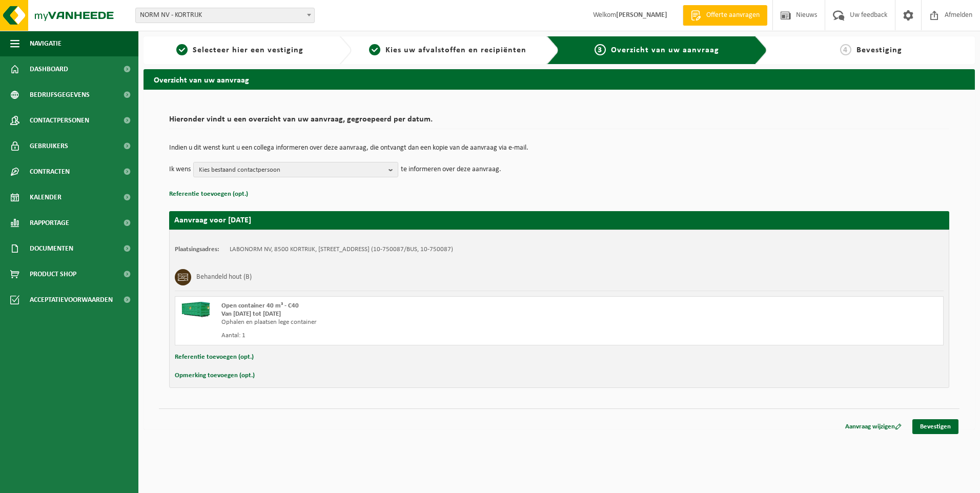 The image size is (980, 493). Describe the element at coordinates (451, 169) in the screenshot. I see `p: te informeren over deze aanvraag.` at that location.